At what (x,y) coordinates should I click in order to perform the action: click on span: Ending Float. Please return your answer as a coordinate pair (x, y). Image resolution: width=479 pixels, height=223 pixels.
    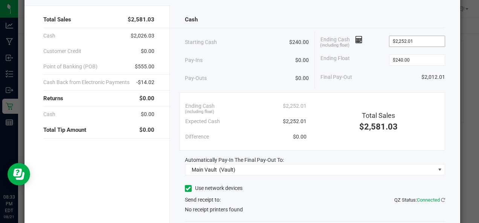
    Looking at the image, I should click on (335, 60).